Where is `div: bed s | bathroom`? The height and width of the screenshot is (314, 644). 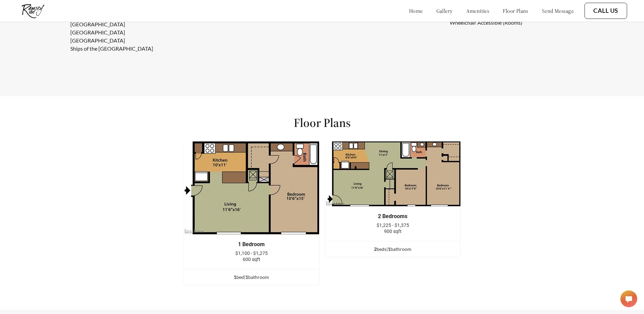
div: bed s | bathroom is located at coordinates (393, 249).